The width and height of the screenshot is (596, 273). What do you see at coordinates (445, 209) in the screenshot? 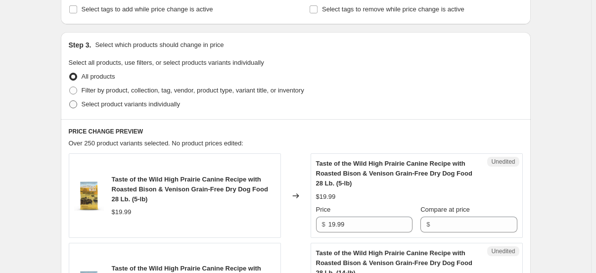
I see `span: Compare at price` at bounding box center [445, 209].